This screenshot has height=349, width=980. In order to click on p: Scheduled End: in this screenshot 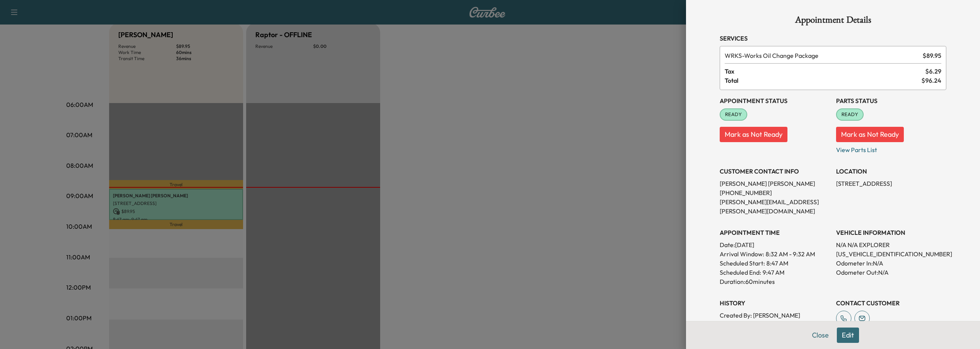, I will do `click(740, 272)`.